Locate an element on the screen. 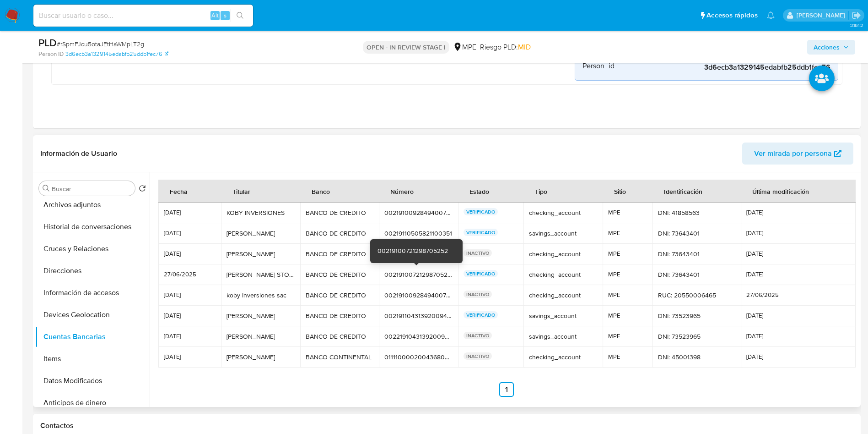 Image resolution: width=868 pixels, height=434 pixels. b: Person ID is located at coordinates (51, 54).